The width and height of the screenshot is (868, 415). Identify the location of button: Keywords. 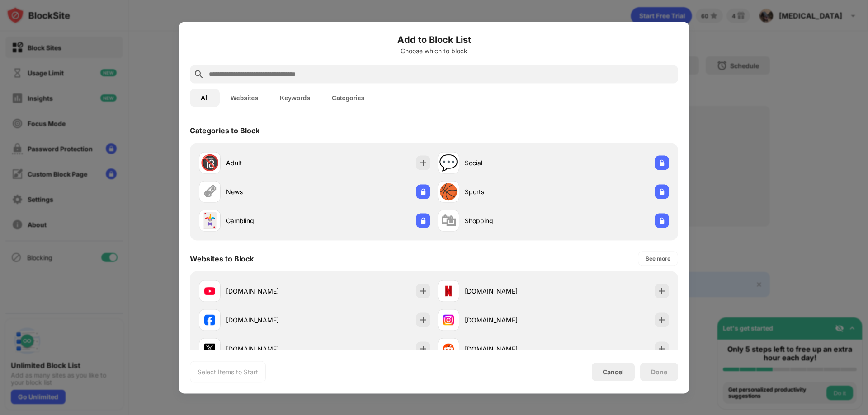
(295, 97).